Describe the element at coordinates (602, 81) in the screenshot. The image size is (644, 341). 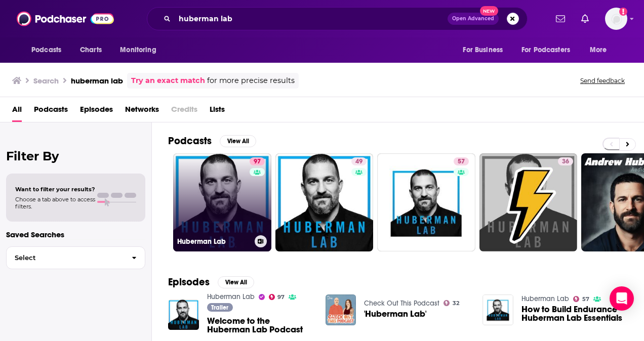
I see `button: Send feedback` at that location.